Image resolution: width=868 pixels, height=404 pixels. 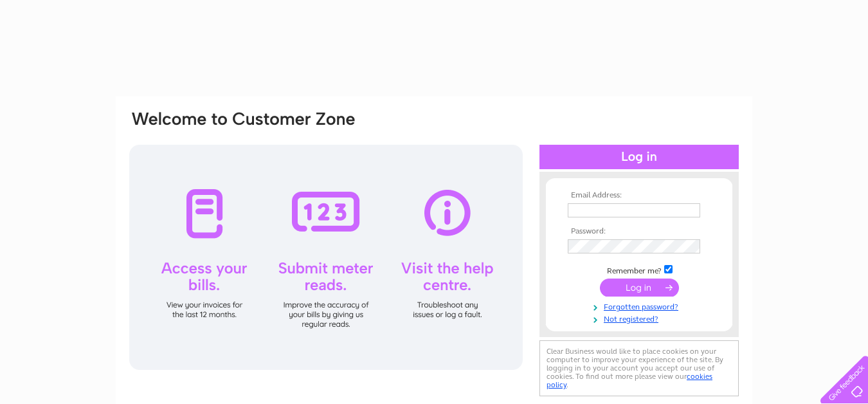 What do you see at coordinates (630, 381) in the screenshot?
I see `a: cookies policy` at bounding box center [630, 381].